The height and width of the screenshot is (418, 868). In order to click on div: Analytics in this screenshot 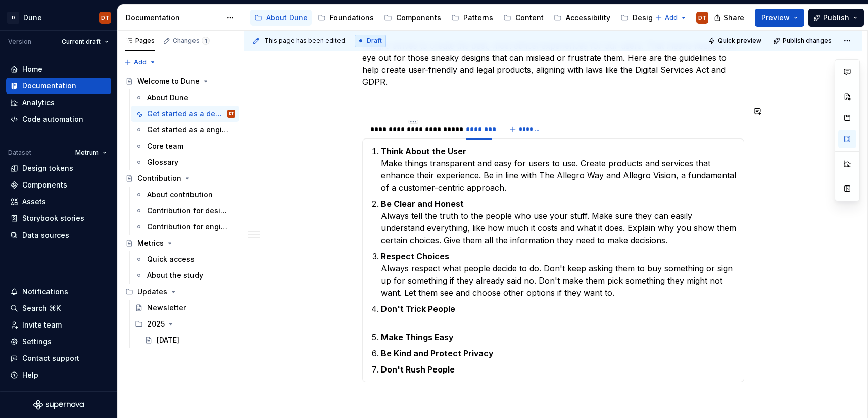, I will do `click(38, 103)`.